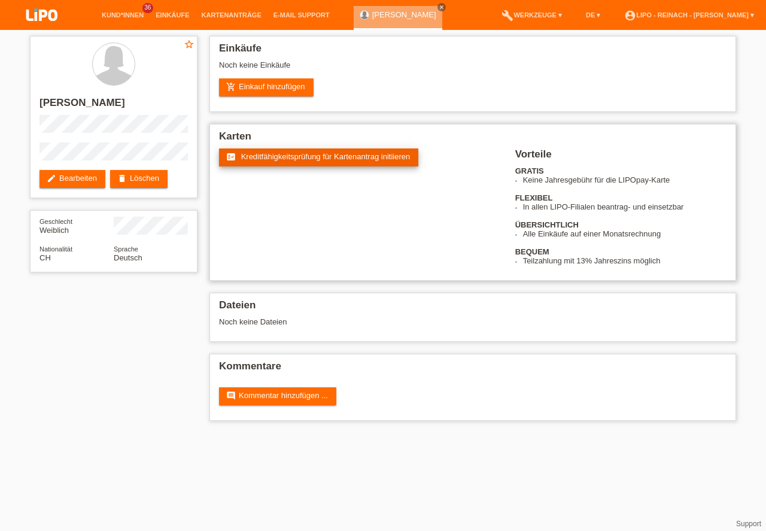 The width and height of the screenshot is (766, 531). What do you see at coordinates (128, 257) in the screenshot?
I see `span: Deutsch` at bounding box center [128, 257].